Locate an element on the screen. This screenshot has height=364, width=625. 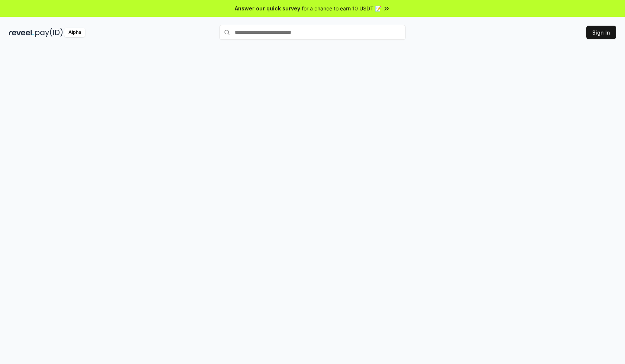
button: Sign In is located at coordinates (602, 33).